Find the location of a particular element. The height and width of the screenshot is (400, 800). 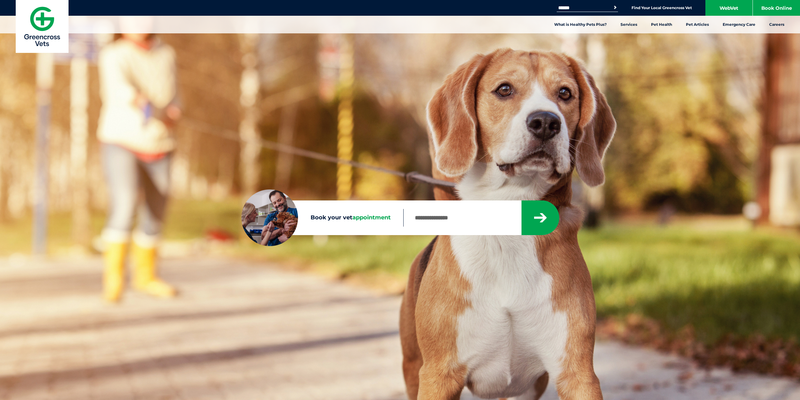

a: Services is located at coordinates (629, 25).